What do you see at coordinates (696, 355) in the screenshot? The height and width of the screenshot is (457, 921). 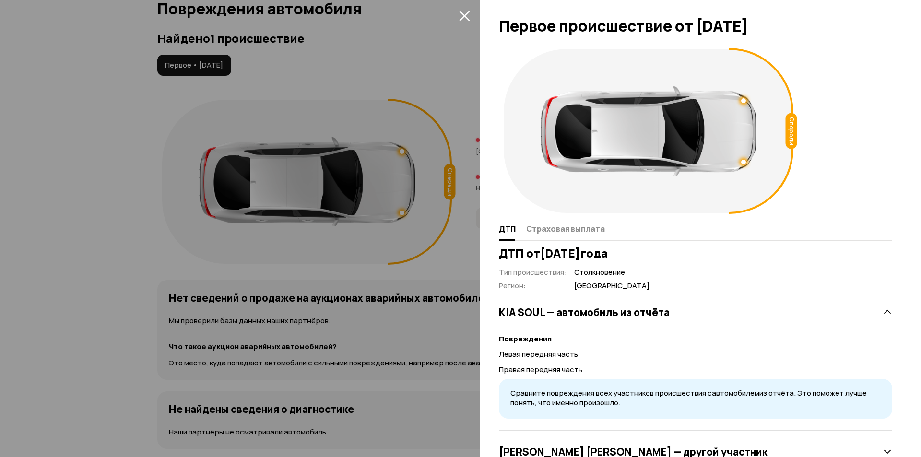 I see `p: Левая передняя часть` at bounding box center [696, 355].